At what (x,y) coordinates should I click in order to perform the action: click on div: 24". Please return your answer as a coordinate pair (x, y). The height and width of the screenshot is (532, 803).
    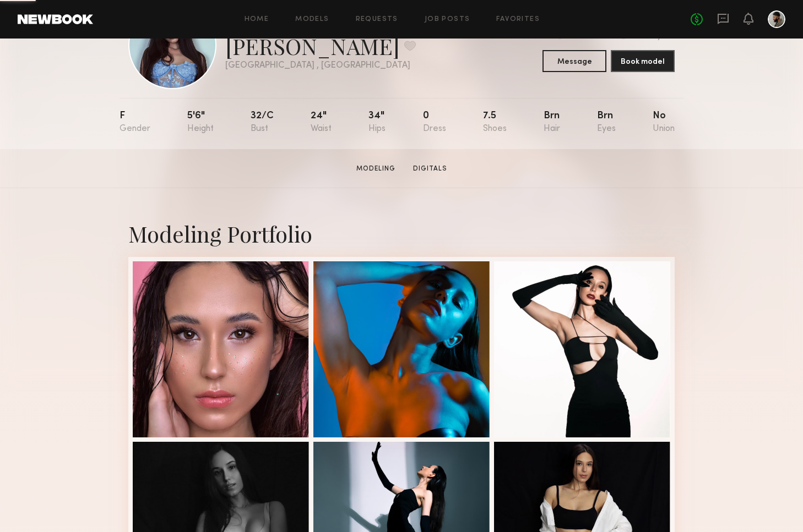
    Looking at the image, I should click on (321, 122).